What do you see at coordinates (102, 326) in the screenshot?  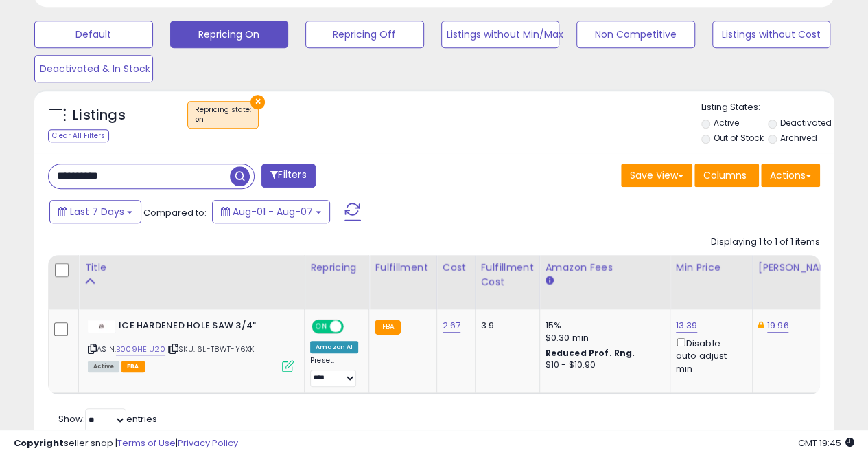 I see `img: 11lrmRFvrrL._SL40_.jpg` at bounding box center [102, 326].